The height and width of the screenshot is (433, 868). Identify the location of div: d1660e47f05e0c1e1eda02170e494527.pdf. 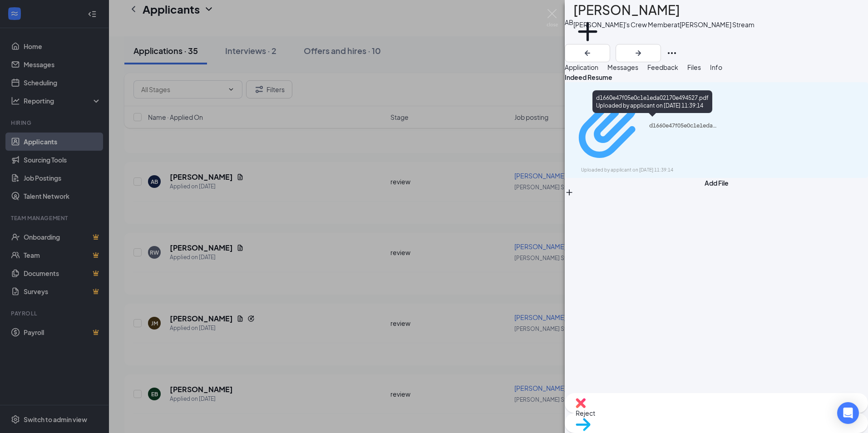
(683, 125).